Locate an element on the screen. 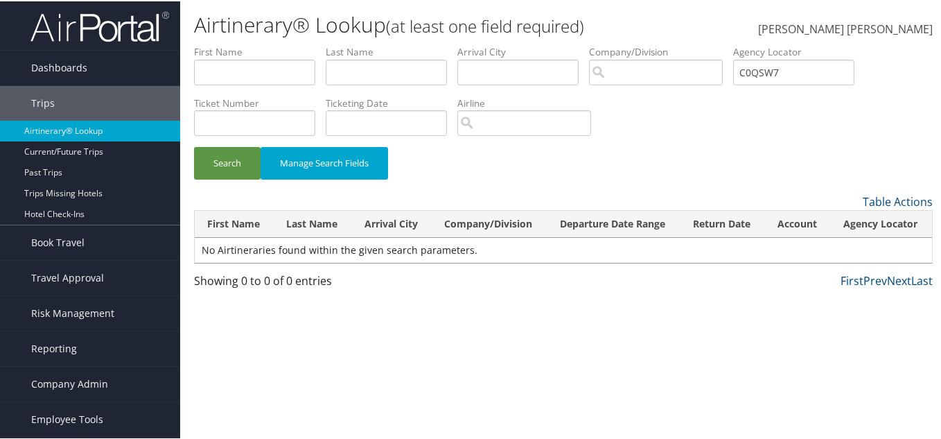  span: Company Admin is located at coordinates (69, 383).